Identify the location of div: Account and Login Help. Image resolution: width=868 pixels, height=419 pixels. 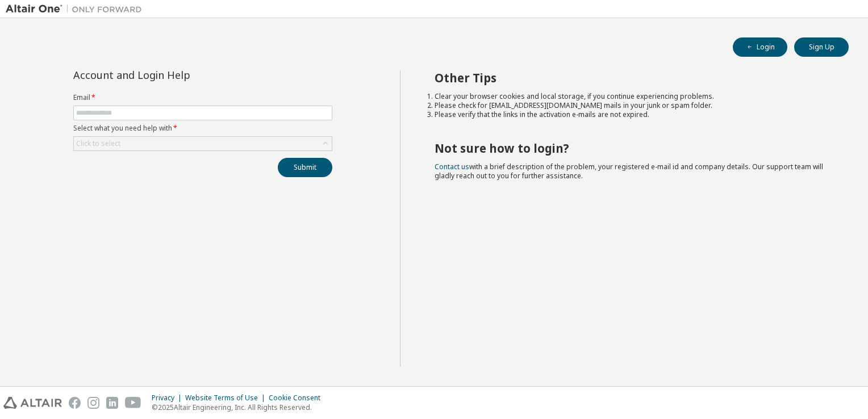
(176, 75).